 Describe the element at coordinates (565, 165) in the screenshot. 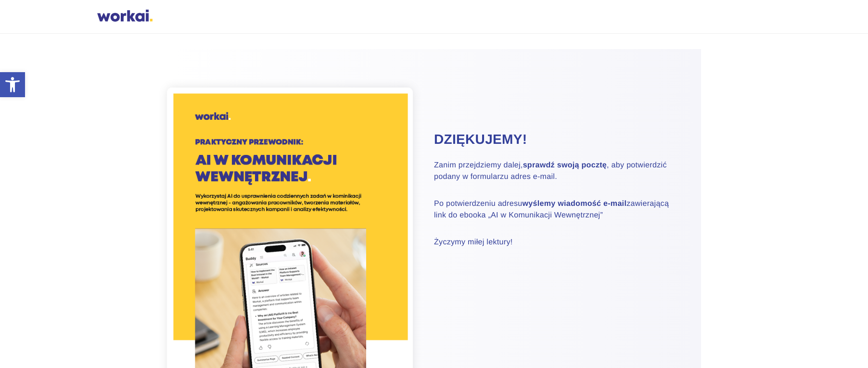

I see `strong: sprawdź swoją pocztę` at that location.